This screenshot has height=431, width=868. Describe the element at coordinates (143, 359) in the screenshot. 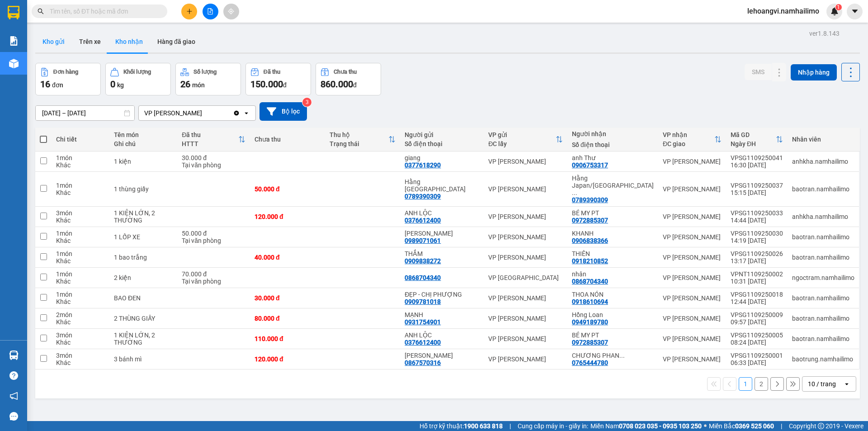

I see `div: 3 bánh mì` at that location.